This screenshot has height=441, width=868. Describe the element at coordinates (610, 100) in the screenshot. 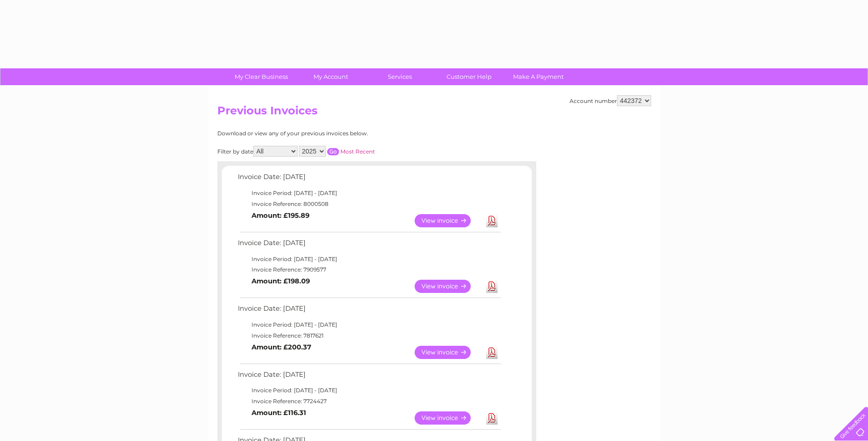

I see `div: Account number` at that location.